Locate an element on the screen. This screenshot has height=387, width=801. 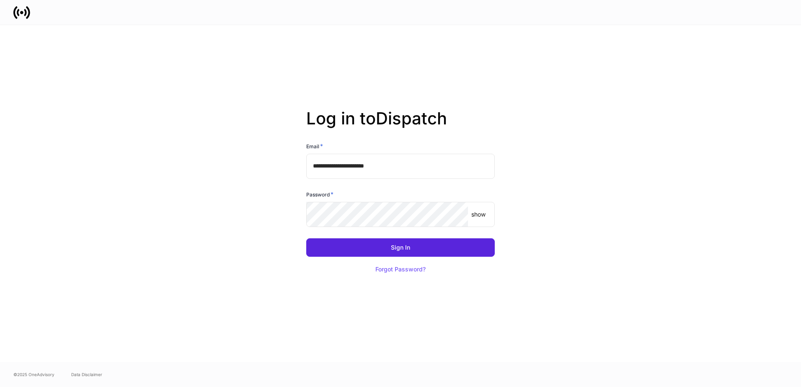
a: Data Disclaimer is located at coordinates (87, 374).